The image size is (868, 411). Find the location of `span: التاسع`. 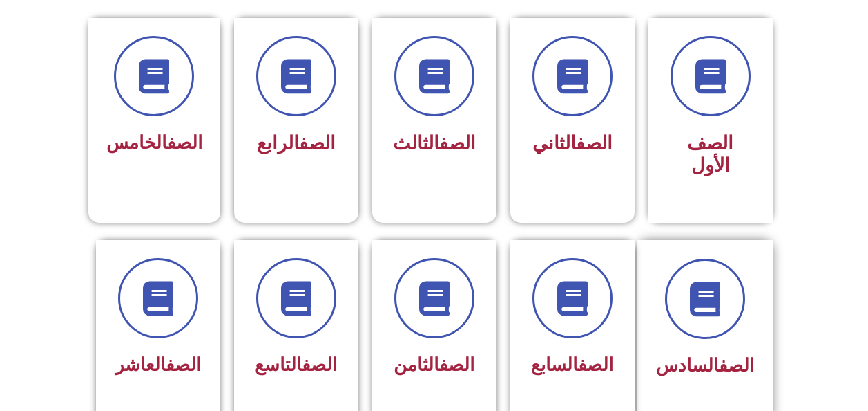

span: التاسع is located at coordinates (295, 364).